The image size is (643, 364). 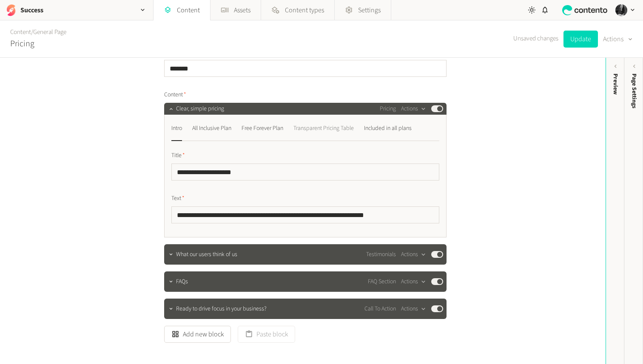 What do you see at coordinates (177, 128) in the screenshot?
I see `div: Intro` at bounding box center [177, 128].